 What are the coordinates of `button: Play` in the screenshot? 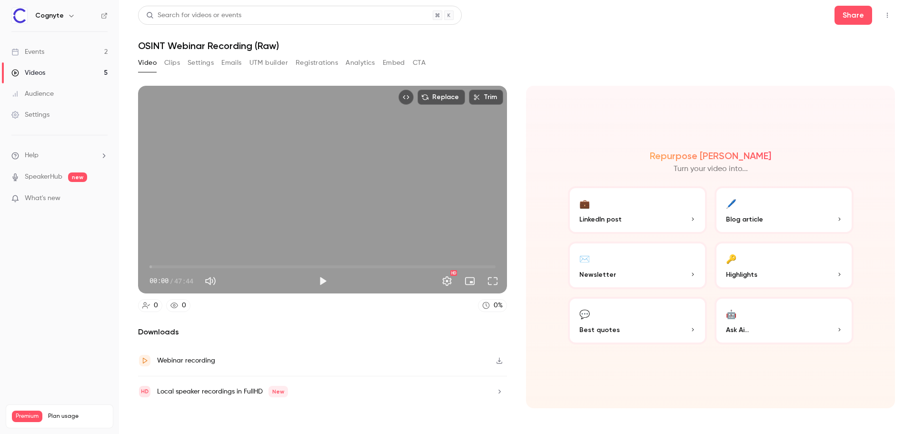 It's located at (323, 281).